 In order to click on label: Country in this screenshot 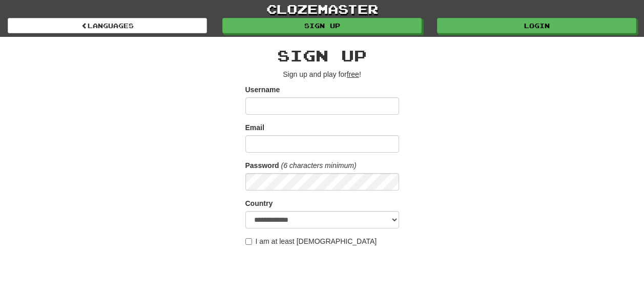, I will do `click(259, 203)`.